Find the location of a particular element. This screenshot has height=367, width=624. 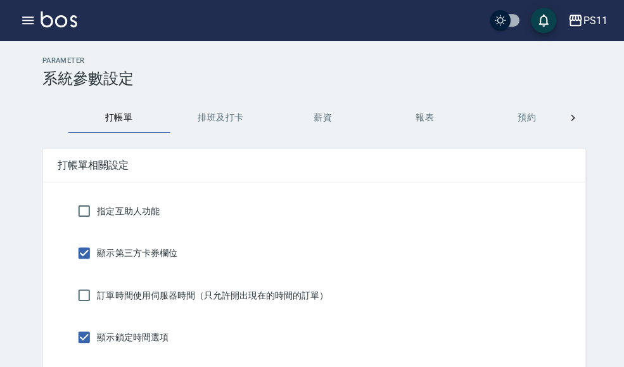

button: 打帳單 is located at coordinates (118, 117).